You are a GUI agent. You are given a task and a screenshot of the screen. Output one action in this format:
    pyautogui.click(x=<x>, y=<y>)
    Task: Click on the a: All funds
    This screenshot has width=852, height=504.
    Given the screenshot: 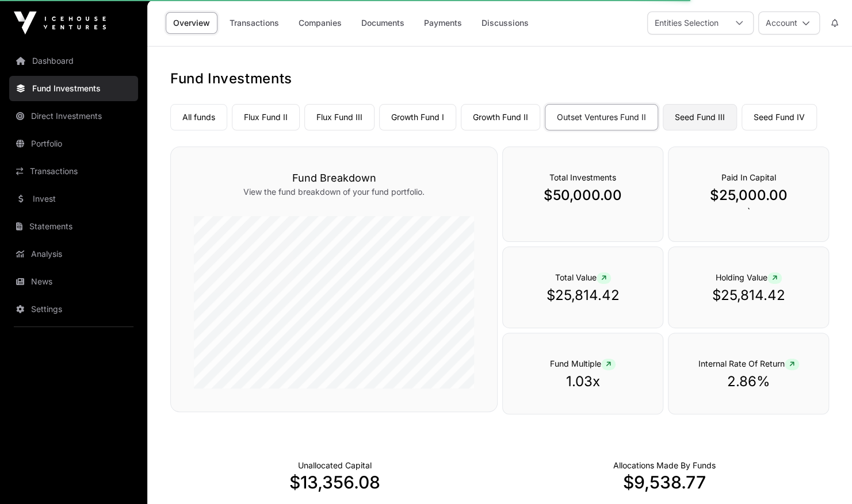 What is the action you would take?
    pyautogui.click(x=198, y=117)
    